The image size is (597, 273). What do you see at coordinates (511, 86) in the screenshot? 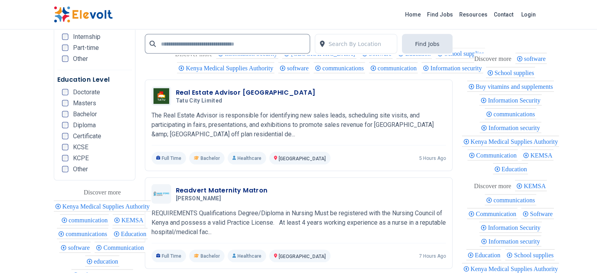
I see `div: Buy vitamins and supplements` at bounding box center [511, 86].